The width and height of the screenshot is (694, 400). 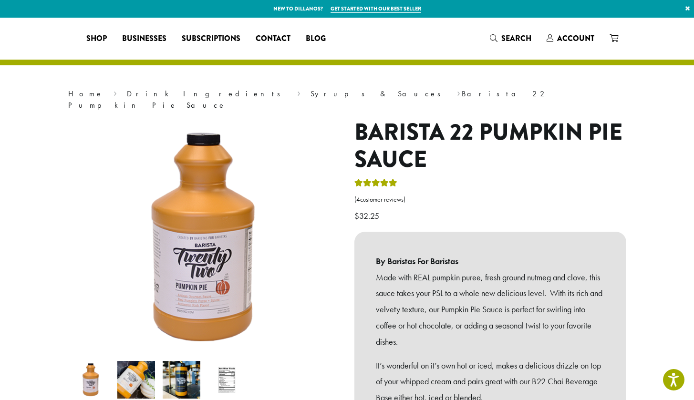 What do you see at coordinates (376, 184) in the screenshot?
I see `div: Rated 5.00 out of 5` at bounding box center [376, 184].